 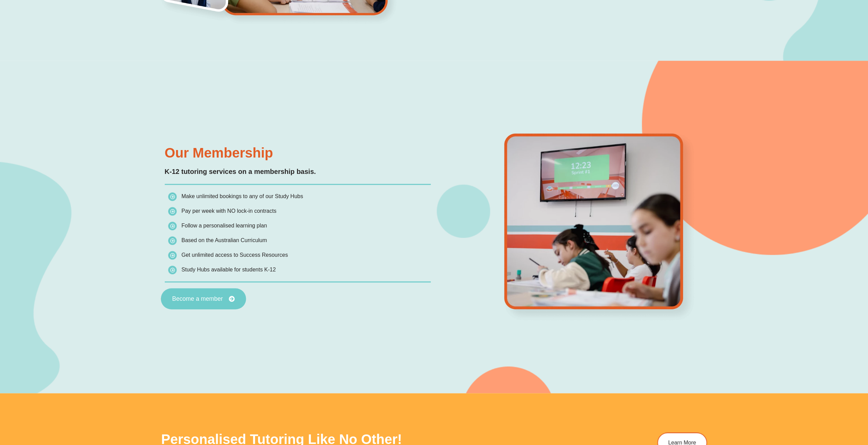 I want to click on span: Get unlimited access to Success Resources, so click(x=234, y=255).